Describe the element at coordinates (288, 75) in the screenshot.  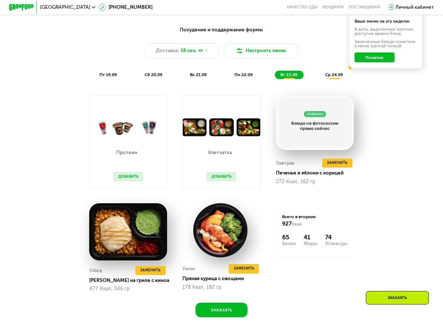
I see `span: вт 23.09` at that location.